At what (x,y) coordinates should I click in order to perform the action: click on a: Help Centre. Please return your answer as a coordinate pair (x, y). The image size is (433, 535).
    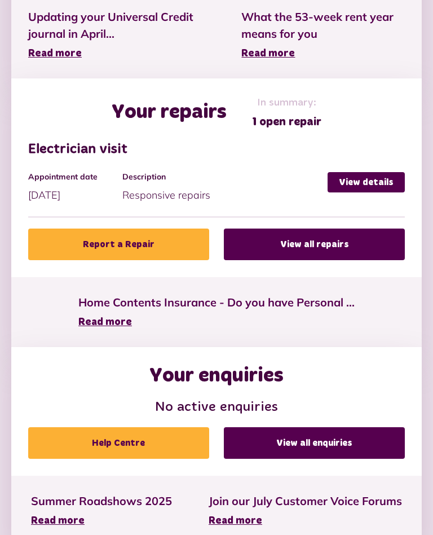
    Looking at the image, I should click on (118, 443).